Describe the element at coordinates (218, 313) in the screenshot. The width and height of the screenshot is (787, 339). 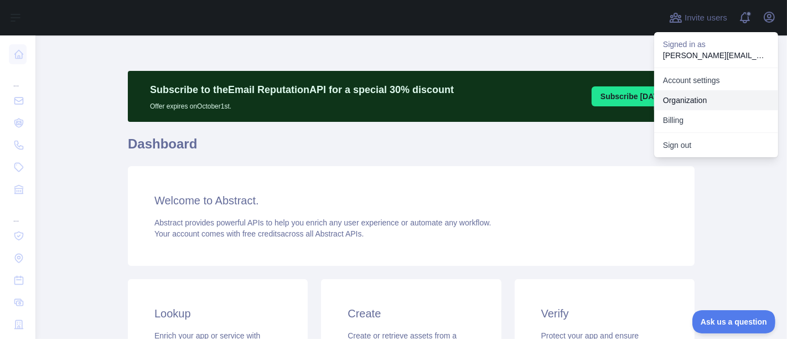
I see `h3: Lookup` at that location.